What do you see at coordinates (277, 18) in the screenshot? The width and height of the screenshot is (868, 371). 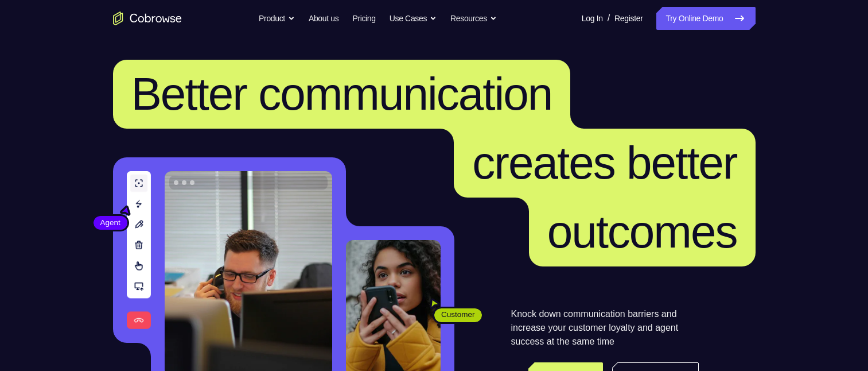 I see `button: Product` at bounding box center [277, 18].